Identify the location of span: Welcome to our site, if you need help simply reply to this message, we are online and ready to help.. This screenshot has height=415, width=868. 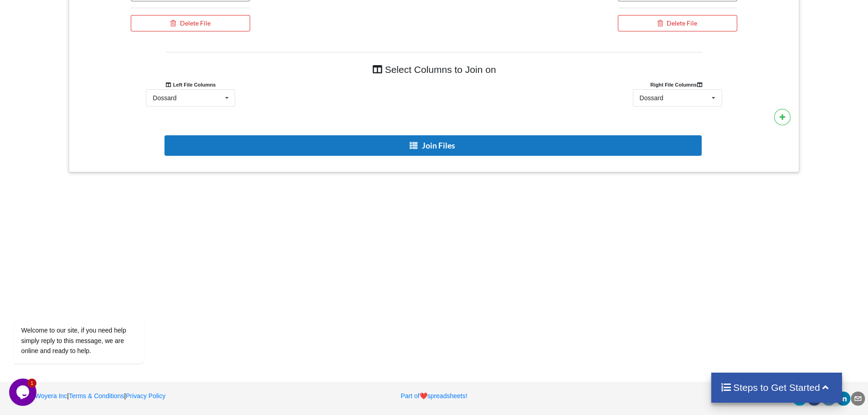
(65, 74).